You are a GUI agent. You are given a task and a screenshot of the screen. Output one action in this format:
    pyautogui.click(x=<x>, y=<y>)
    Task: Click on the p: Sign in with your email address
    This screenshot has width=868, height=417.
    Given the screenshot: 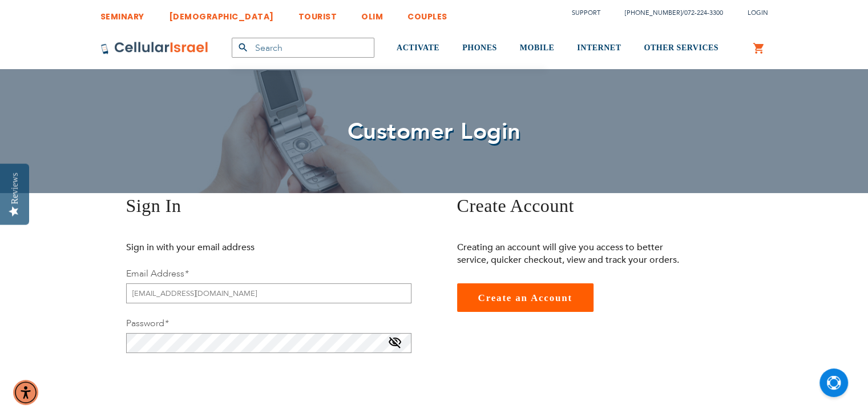 What is the action you would take?
    pyautogui.click(x=242, y=247)
    